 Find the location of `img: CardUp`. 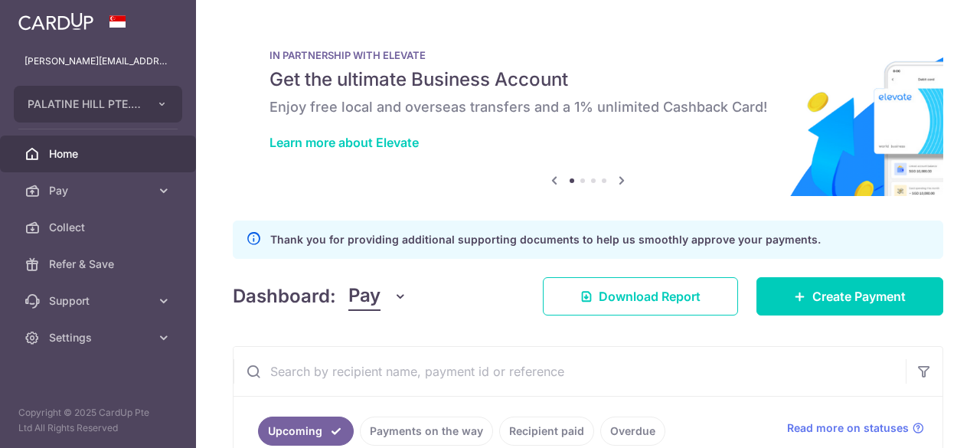

img: CardUp is located at coordinates (56, 21).